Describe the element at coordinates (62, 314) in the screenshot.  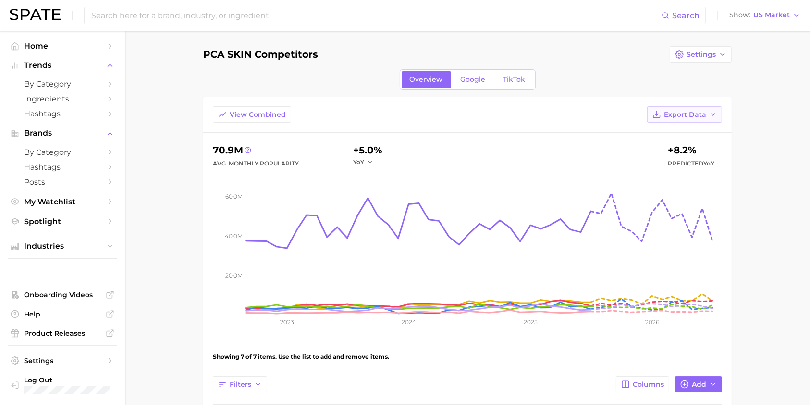
I see `span: Help` at that location.